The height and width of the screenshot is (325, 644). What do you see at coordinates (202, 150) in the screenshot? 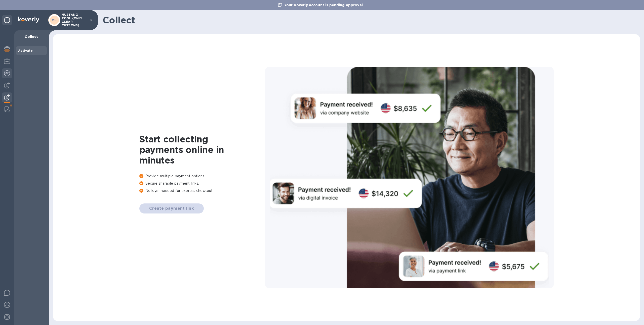
I see `h1: Start collecting payments online in minutes` at bounding box center [202, 150].